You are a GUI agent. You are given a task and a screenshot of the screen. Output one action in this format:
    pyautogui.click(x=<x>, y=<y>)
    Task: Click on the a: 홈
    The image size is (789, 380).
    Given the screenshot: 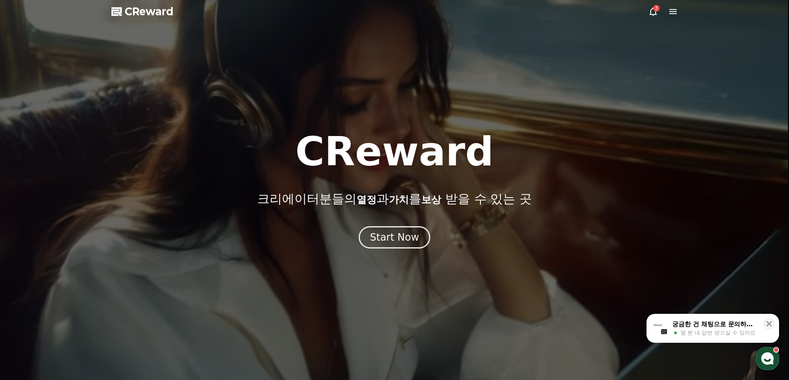 What is the action you would take?
    pyautogui.click(x=29, y=273)
    